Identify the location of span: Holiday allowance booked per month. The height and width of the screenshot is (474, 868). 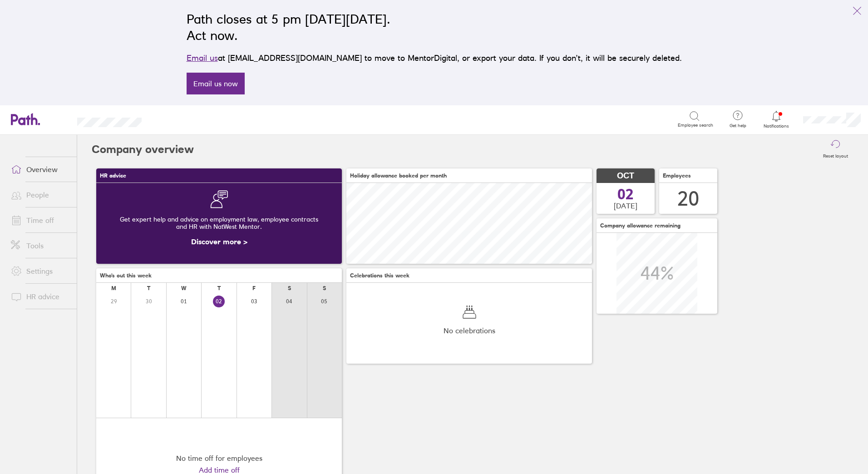
(398, 176).